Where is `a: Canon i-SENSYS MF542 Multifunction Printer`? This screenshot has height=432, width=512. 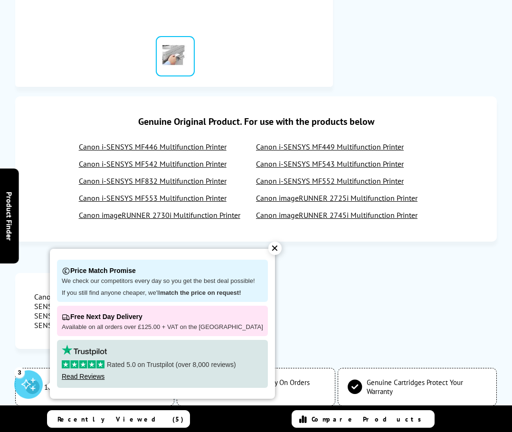
a: Canon i-SENSYS MF542 Multifunction Printer is located at coordinates (152, 164).